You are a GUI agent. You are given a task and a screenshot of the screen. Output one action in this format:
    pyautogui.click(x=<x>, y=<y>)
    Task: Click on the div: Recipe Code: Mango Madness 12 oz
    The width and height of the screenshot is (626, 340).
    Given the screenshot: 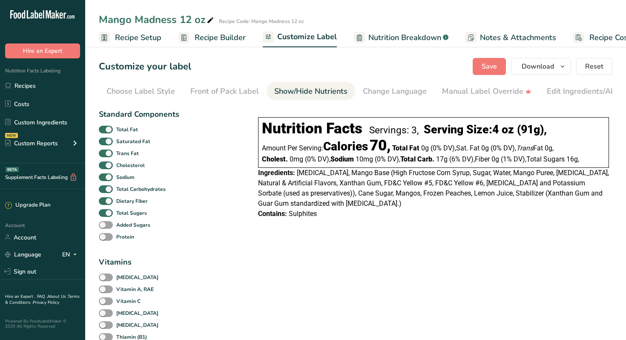 What is the action you would take?
    pyautogui.click(x=261, y=21)
    